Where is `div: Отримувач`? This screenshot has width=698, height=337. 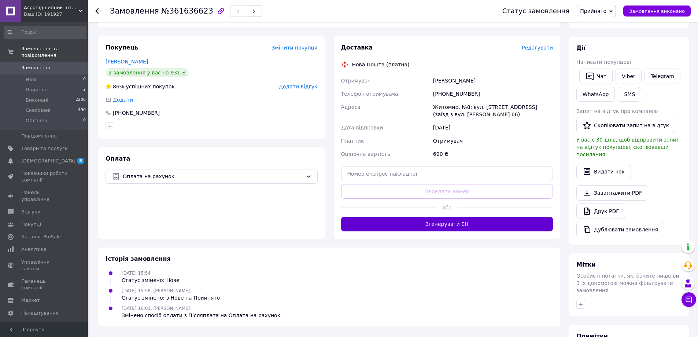
div: Отримувач is located at coordinates (493, 141).